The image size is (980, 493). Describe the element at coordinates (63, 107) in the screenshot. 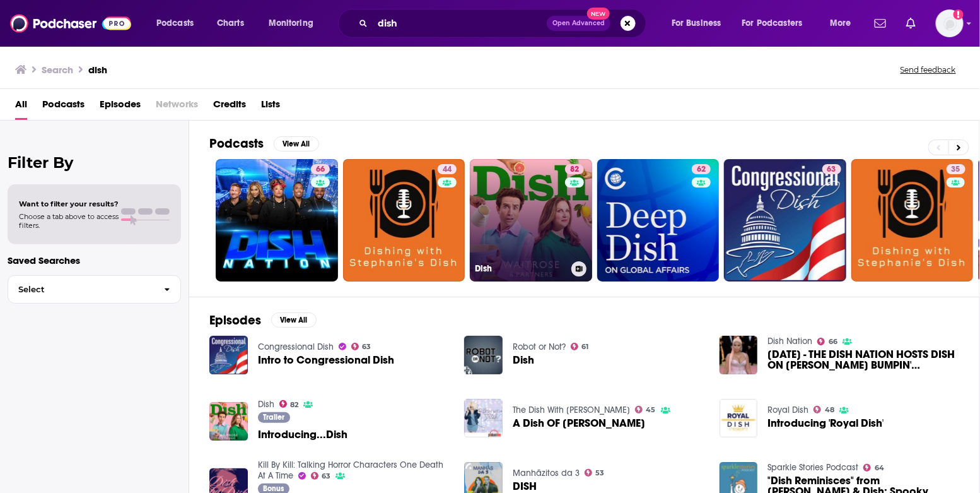

I see `span: Podcasts` at that location.